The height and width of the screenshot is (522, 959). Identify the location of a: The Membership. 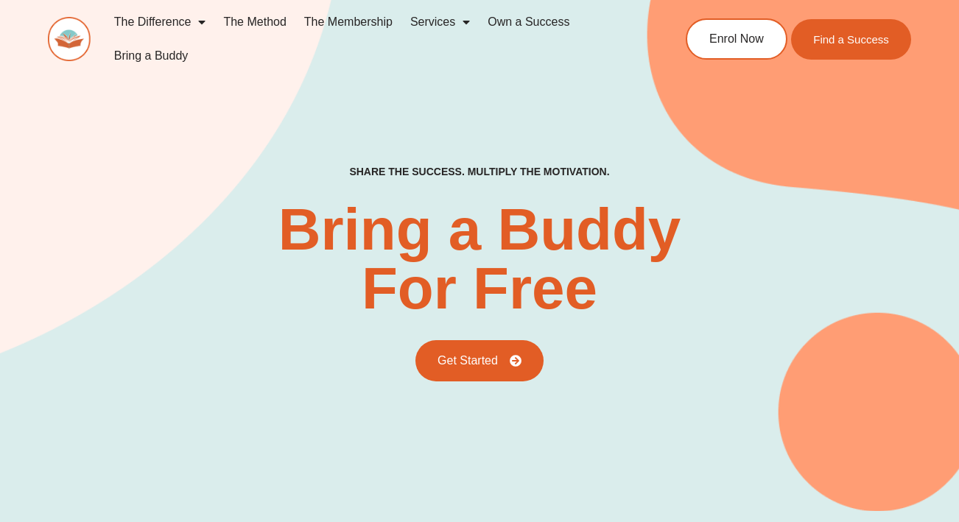
(348, 22).